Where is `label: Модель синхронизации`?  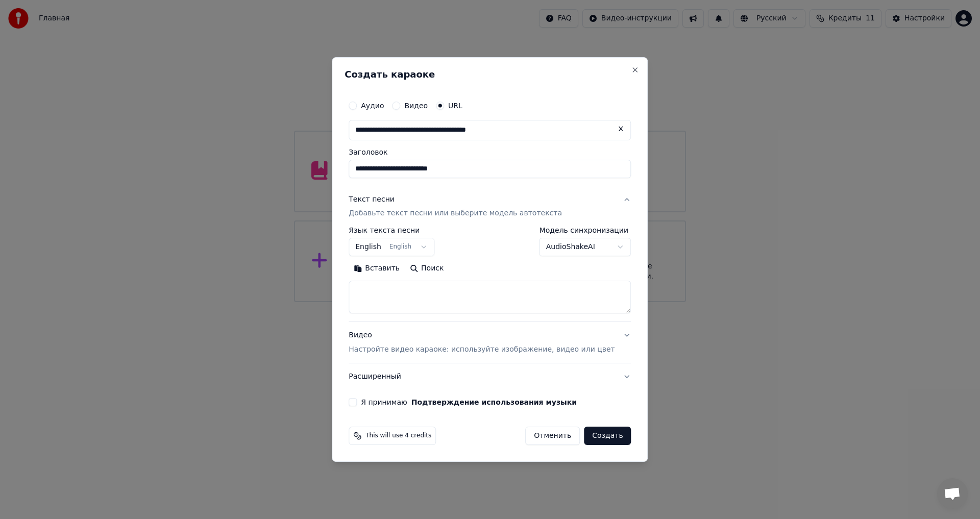
label: Модель синхронизации is located at coordinates (585, 231).